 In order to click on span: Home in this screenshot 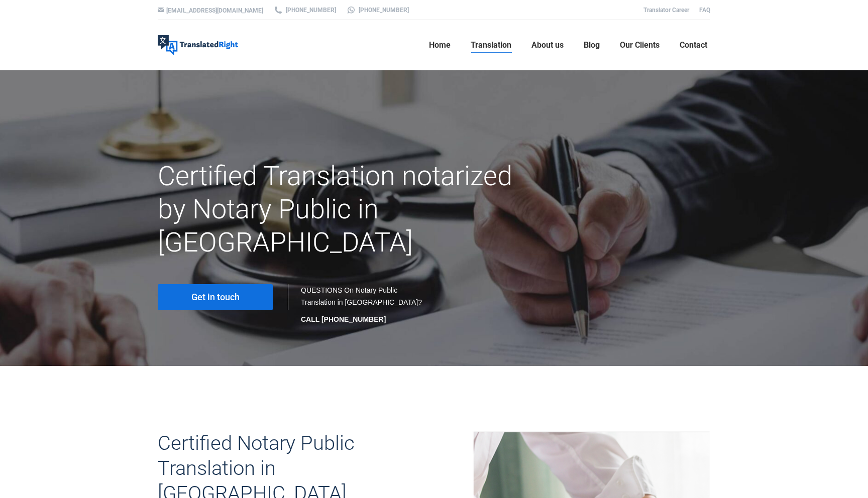, I will do `click(439, 45)`.